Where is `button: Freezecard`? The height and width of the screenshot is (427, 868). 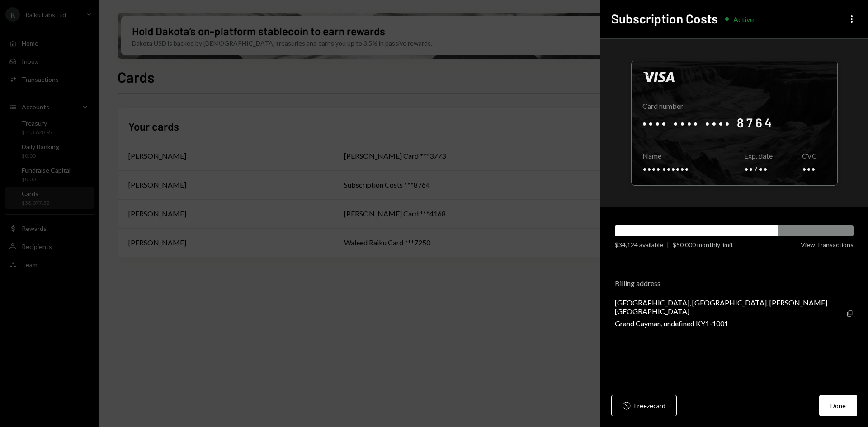 button: Freezecard is located at coordinates (644, 405).